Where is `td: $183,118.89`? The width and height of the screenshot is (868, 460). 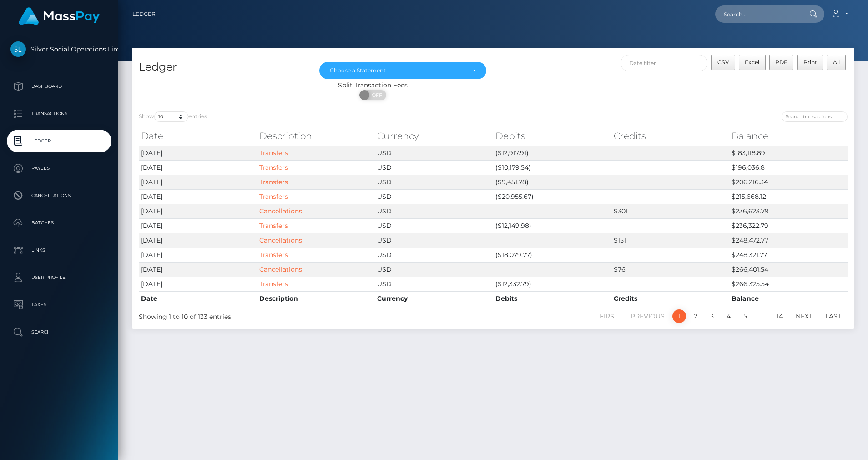
td: $183,118.89 is located at coordinates (788, 153).